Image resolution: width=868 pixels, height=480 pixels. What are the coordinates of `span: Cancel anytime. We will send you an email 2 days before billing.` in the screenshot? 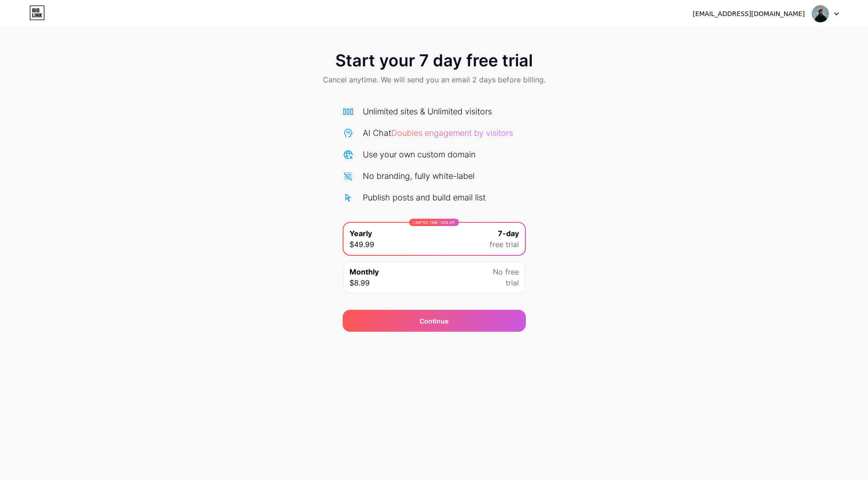 It's located at (434, 80).